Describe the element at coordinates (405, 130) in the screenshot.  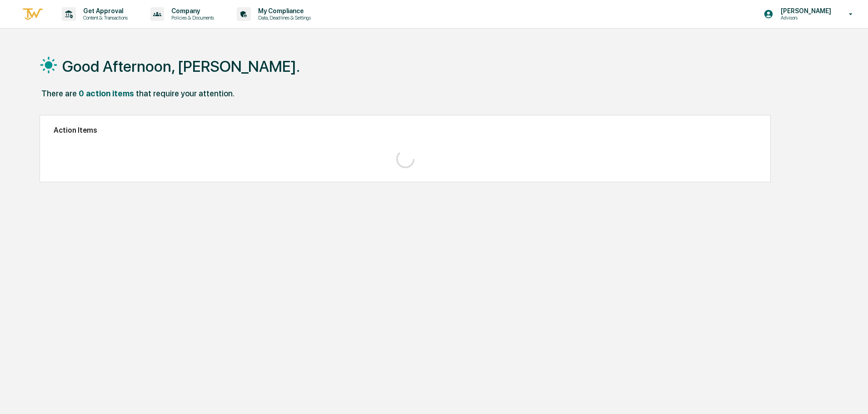
I see `h2: Action Items` at that location.